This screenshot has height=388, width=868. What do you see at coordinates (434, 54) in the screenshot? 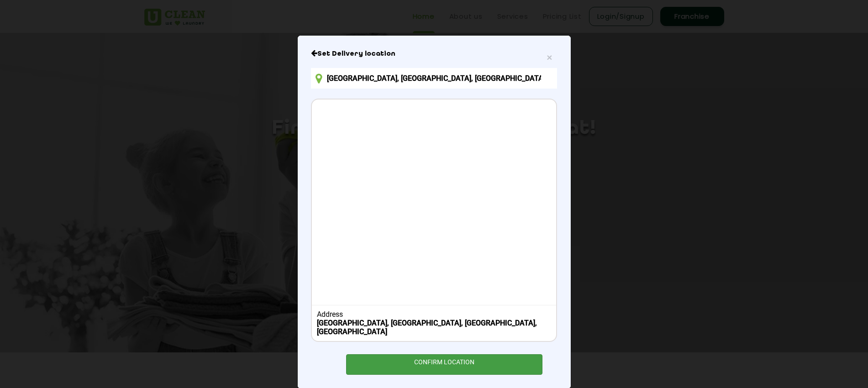
I see `h6: Close` at bounding box center [434, 54].